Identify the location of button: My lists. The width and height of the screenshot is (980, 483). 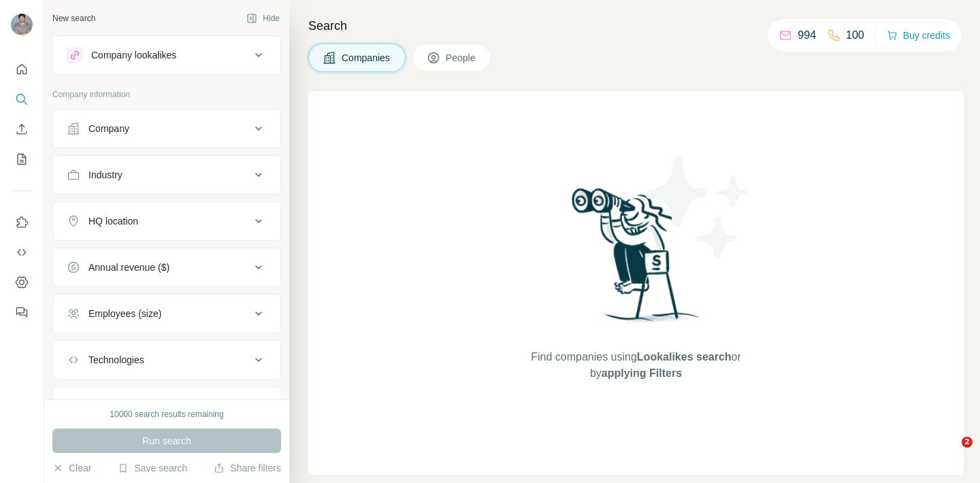
(21, 159).